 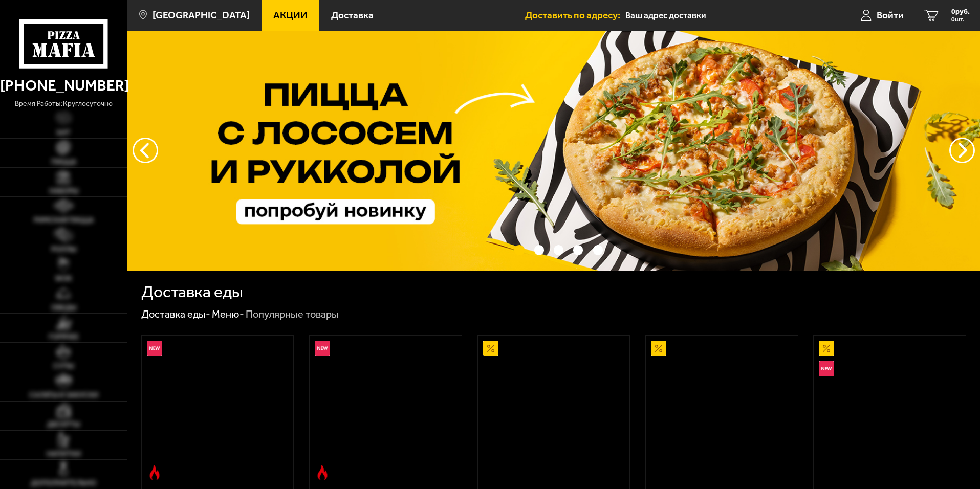 I want to click on span: 0 руб., so click(x=961, y=12).